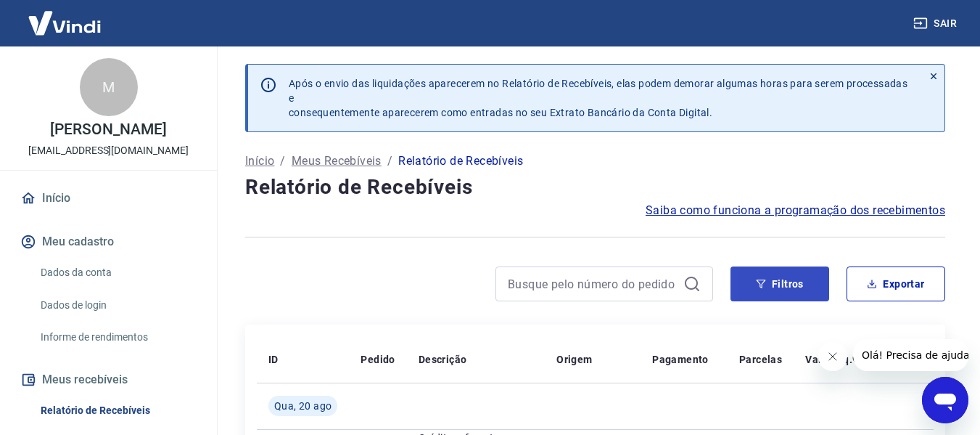 This screenshot has width=980, height=435. What do you see at coordinates (681, 359) in the screenshot?
I see `p: Pagamento` at bounding box center [681, 359].